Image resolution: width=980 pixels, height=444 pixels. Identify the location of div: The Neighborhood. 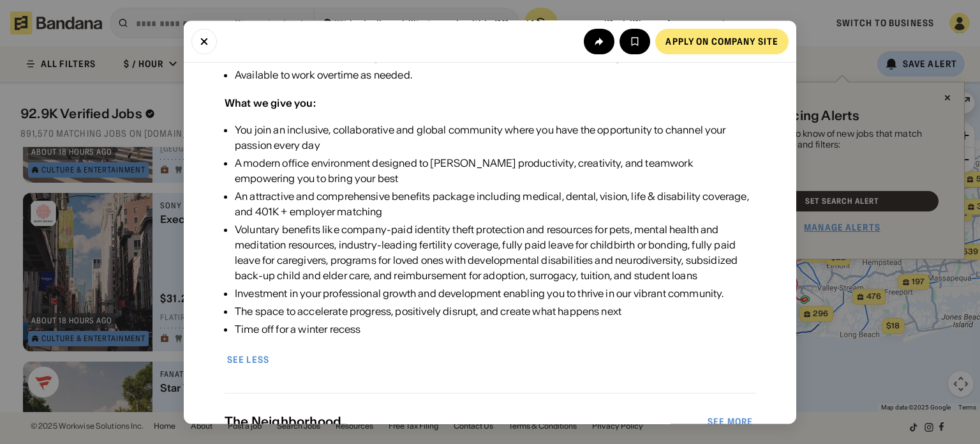
(464, 422).